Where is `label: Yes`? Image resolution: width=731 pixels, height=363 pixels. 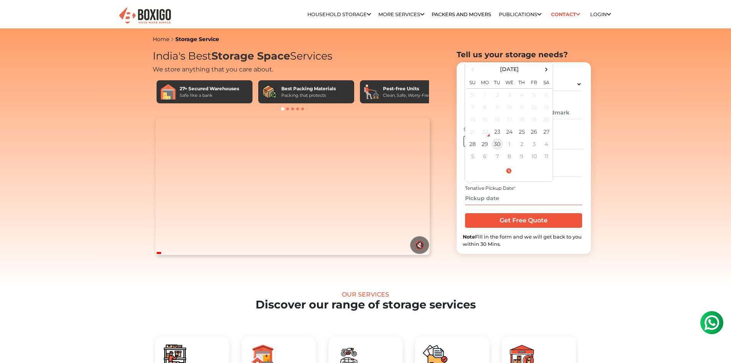
label: Yes is located at coordinates (472, 141).